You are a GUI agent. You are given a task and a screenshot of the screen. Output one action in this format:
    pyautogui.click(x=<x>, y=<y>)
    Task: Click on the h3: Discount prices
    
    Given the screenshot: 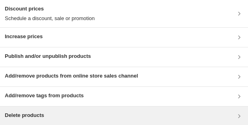 What is the action you would take?
    pyautogui.click(x=50, y=9)
    